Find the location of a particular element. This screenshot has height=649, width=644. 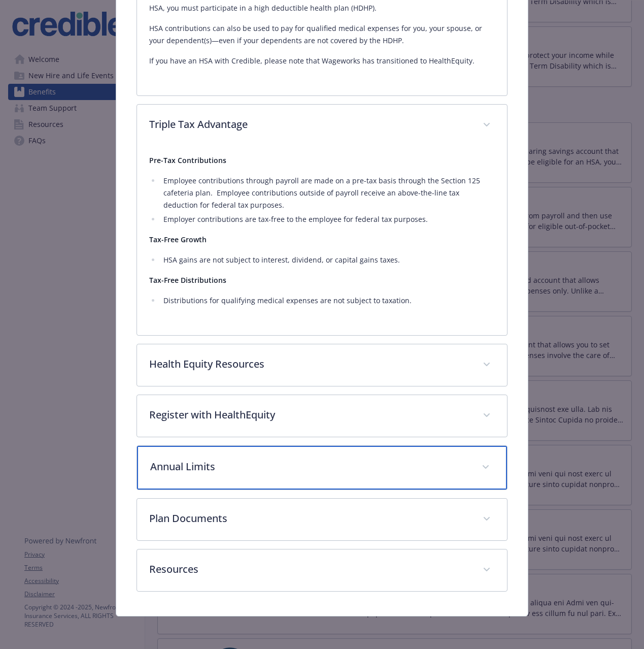

div: Resources is located at coordinates (322, 570).